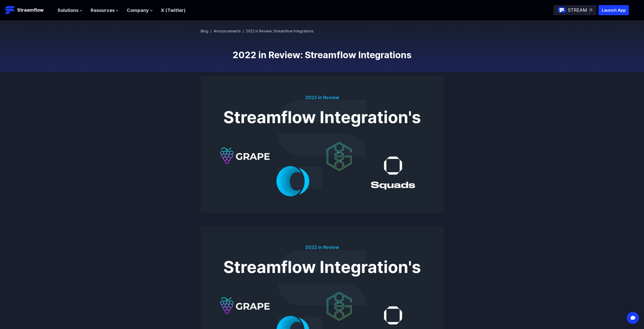 The image size is (644, 329). What do you see at coordinates (561, 10) in the screenshot?
I see `img: streamflow-logo-circle.png` at bounding box center [561, 10].